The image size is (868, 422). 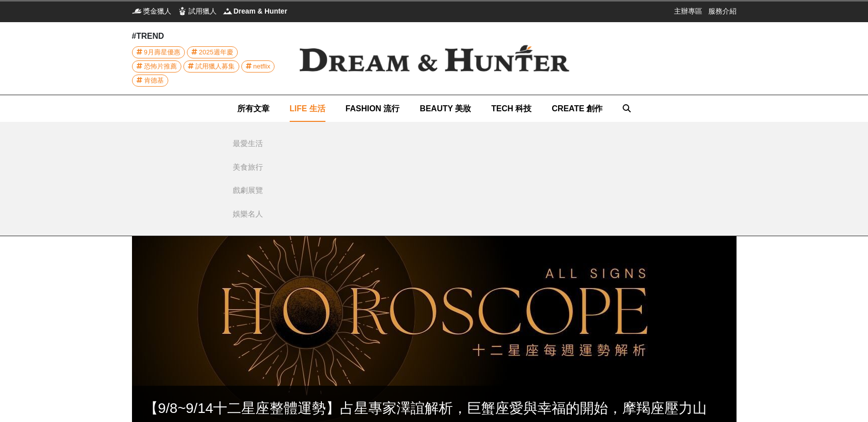 What do you see at coordinates (215, 67) in the screenshot?
I see `span: 試用獵人募集` at bounding box center [215, 67].